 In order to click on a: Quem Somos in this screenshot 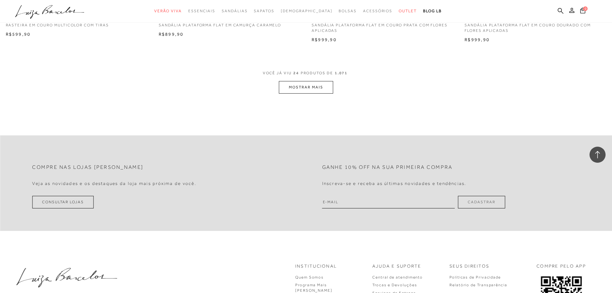, I will do `click(310, 277)`.